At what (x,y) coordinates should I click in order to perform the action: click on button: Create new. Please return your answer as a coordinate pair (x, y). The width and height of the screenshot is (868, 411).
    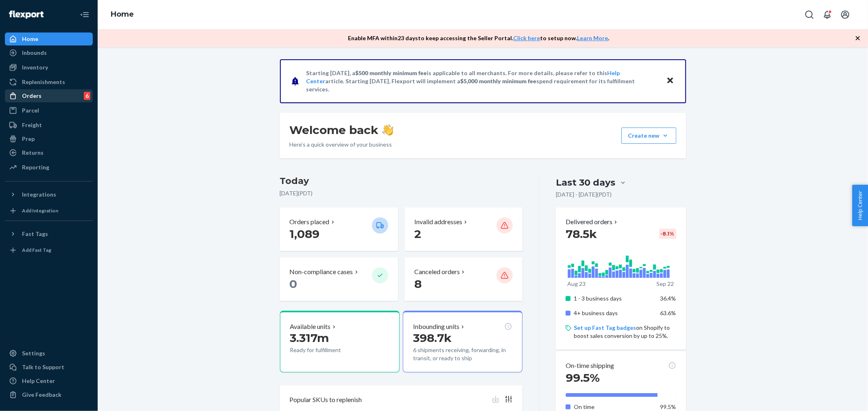
    Looking at the image, I should click on (649, 135).